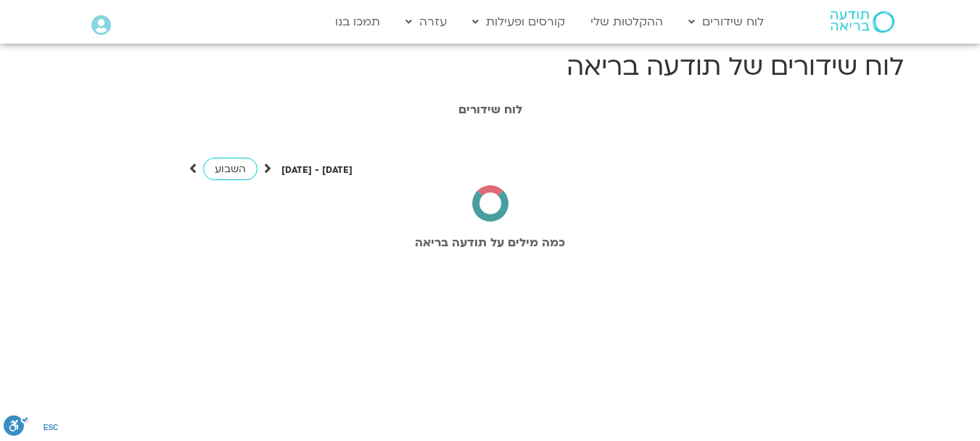 This screenshot has width=980, height=441. I want to click on a: קורסים ופעילות, so click(519, 22).